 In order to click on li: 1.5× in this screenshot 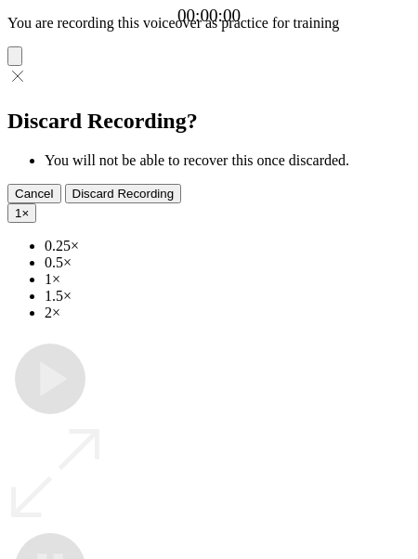, I will do `click(228, 296)`.